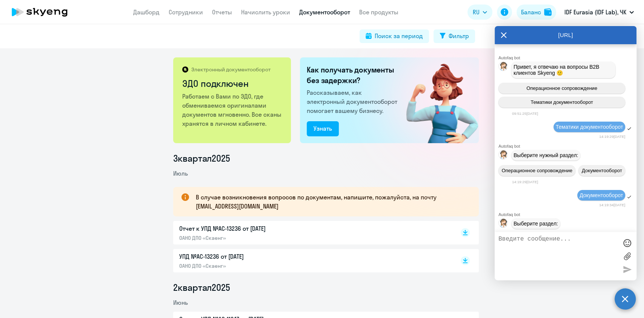  I want to click on span: Привет, я отвечаю на вопросы B2B клиентов Skyeng 🙂, so click(557, 70).